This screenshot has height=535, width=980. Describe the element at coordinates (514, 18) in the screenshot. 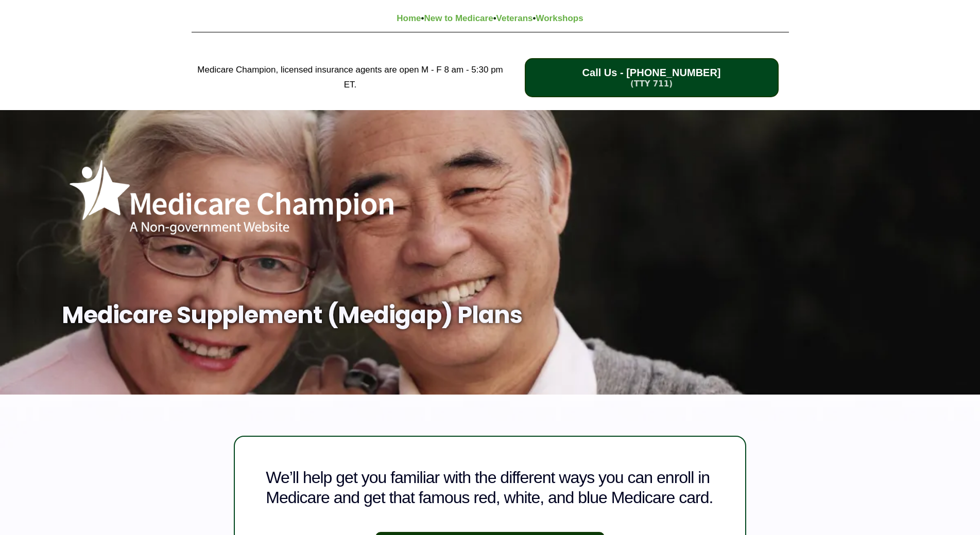

I see `a: Veterans` at that location.